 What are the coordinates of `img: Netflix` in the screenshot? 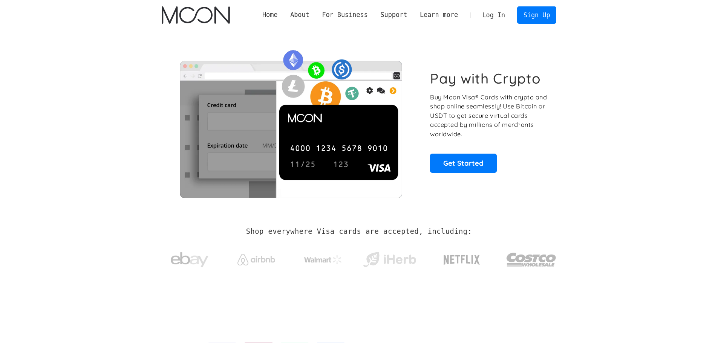 It's located at (461, 260).